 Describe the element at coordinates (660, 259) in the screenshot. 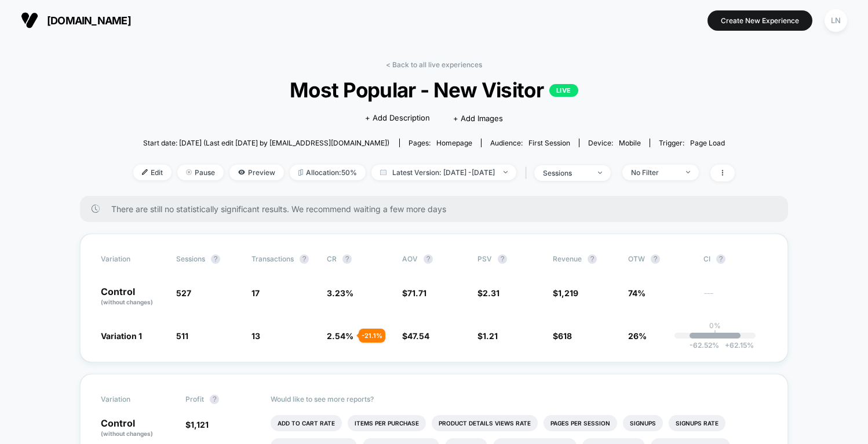

I see `span: OTW` at that location.